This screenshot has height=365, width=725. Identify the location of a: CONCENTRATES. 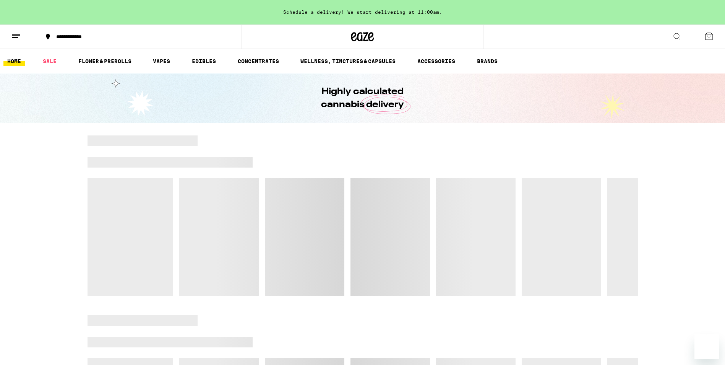
(259, 61).